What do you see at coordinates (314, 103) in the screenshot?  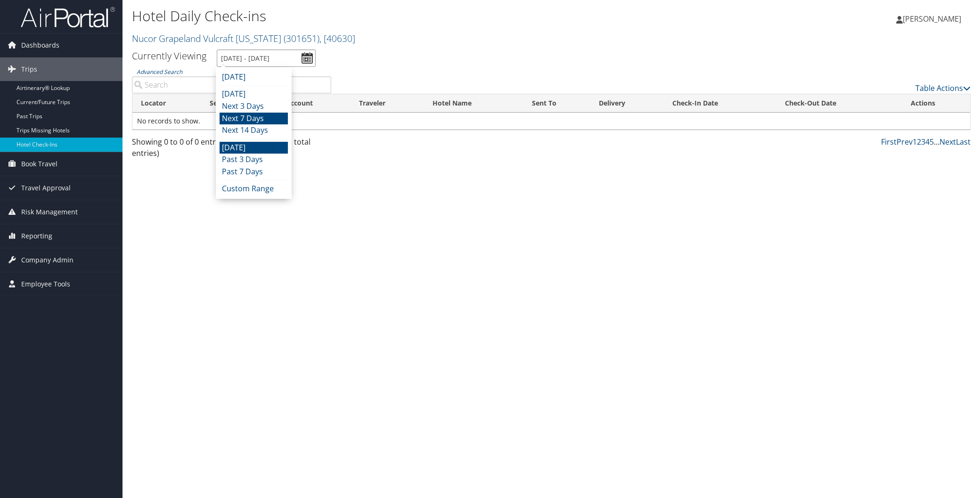 I see `th: Account: activate to sort column ascending` at bounding box center [314, 103].